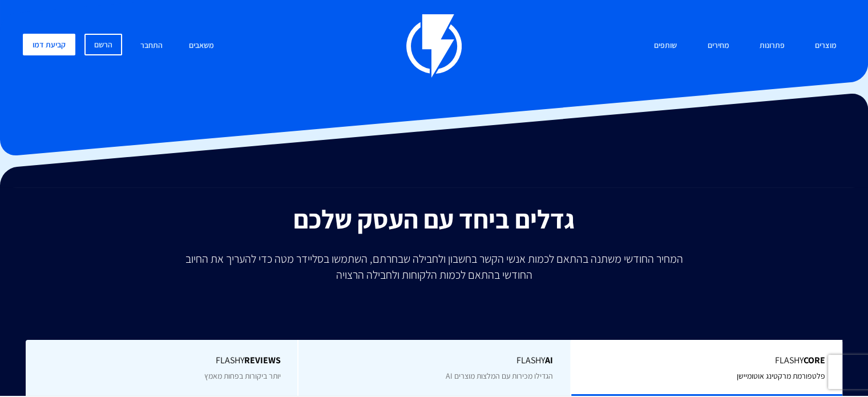  Describe the element at coordinates (49, 44) in the screenshot. I see `a: קביעת דמו` at that location.